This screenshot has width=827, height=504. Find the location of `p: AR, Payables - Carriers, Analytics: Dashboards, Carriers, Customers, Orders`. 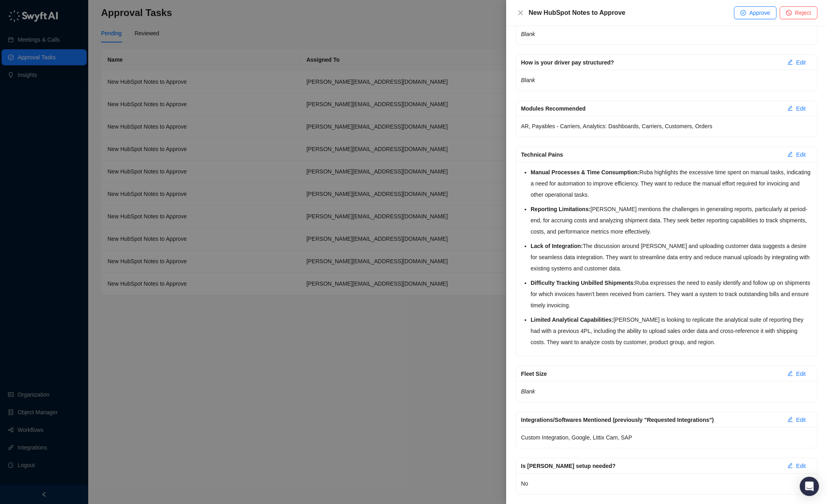

p: AR, Payables - Carriers, Analytics: Dashboards, Carriers, Customers, Orders is located at coordinates (666, 126).